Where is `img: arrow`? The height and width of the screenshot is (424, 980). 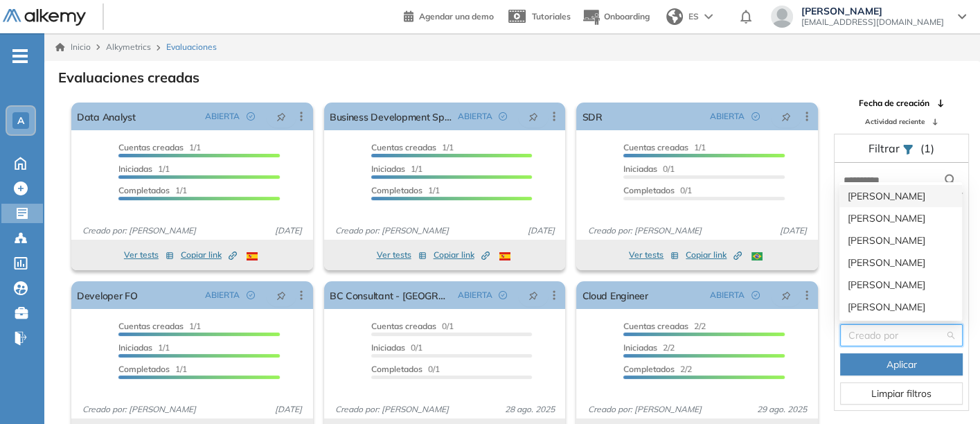 img: arrow is located at coordinates (709, 16).